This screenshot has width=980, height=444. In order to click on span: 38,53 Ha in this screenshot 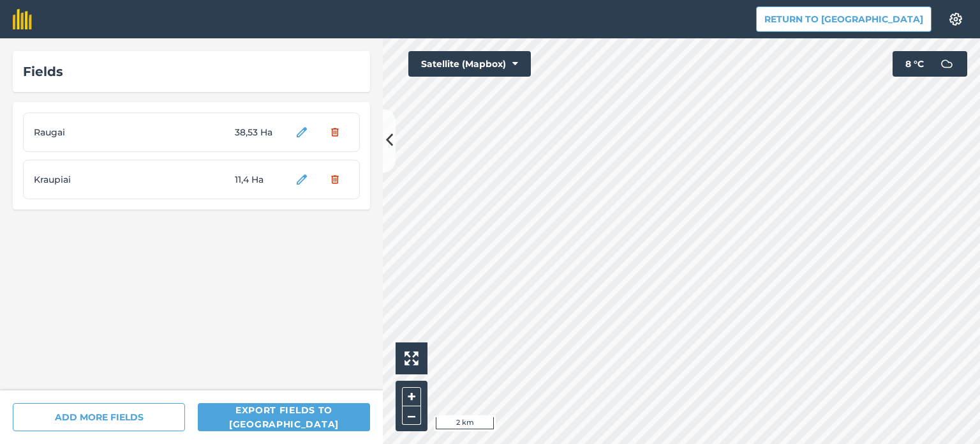, I will do `click(258, 132)`.